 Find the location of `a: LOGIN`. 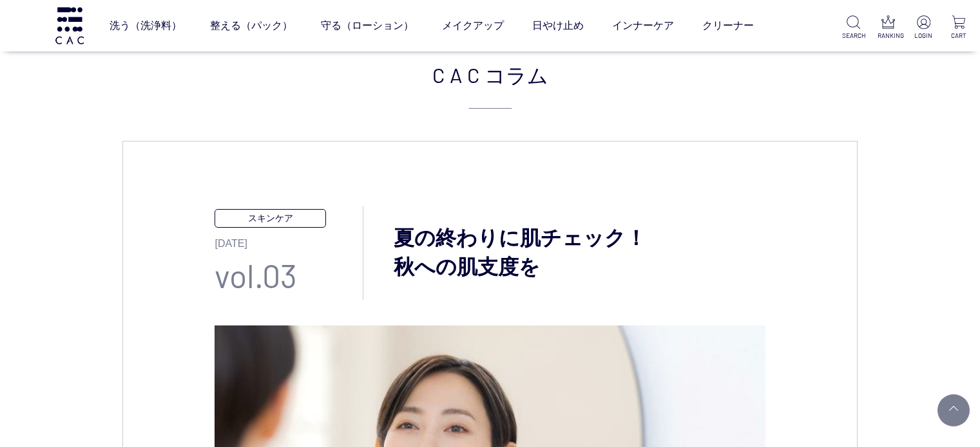

a: LOGIN is located at coordinates (924, 28).